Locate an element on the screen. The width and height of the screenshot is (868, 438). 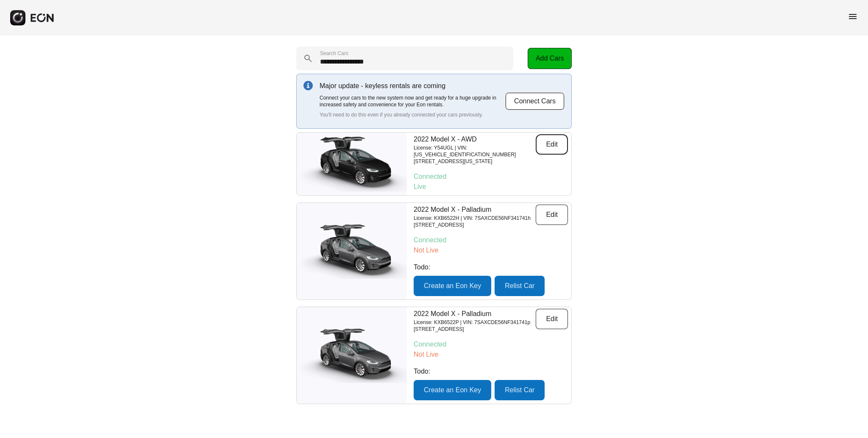
p: Connect your cars to the new system now and get ready for a huge upgrade in increased safety and ... is located at coordinates (413, 101).